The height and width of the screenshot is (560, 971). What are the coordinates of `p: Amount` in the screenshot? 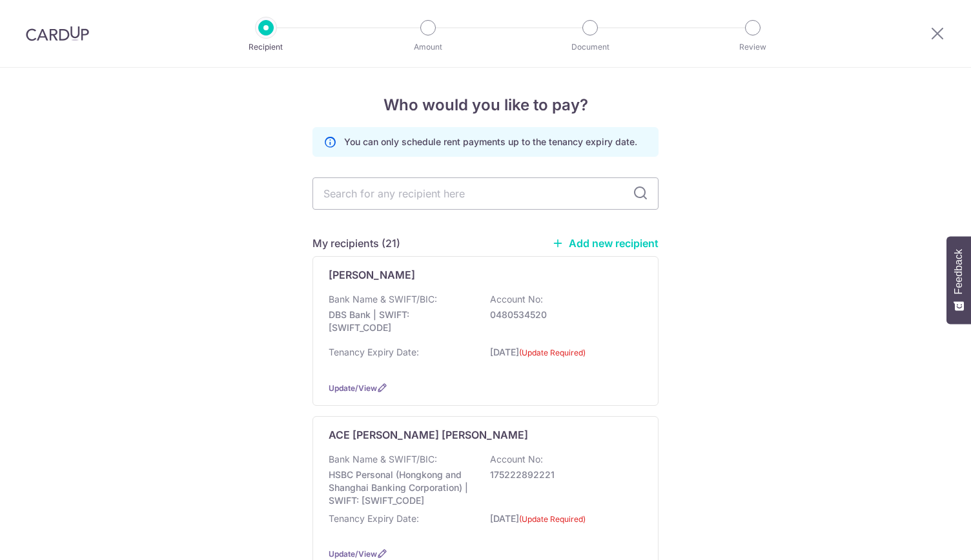 It's located at (428, 47).